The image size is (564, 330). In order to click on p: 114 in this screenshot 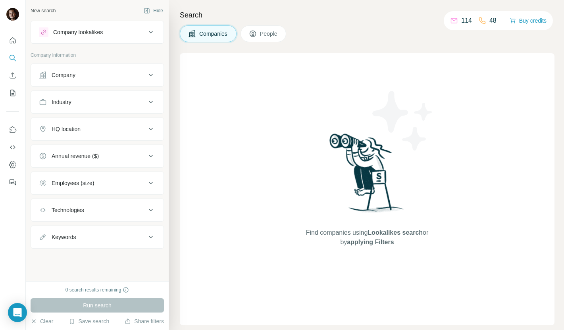, I will do `click(466, 21)`.